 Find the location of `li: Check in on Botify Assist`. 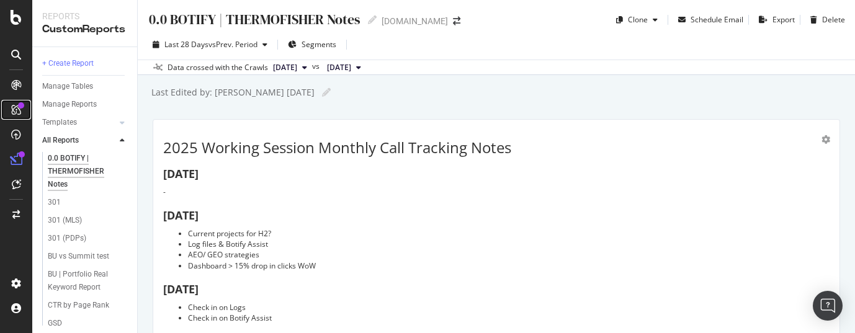

li: Check in on Botify Assist is located at coordinates (509, 318).